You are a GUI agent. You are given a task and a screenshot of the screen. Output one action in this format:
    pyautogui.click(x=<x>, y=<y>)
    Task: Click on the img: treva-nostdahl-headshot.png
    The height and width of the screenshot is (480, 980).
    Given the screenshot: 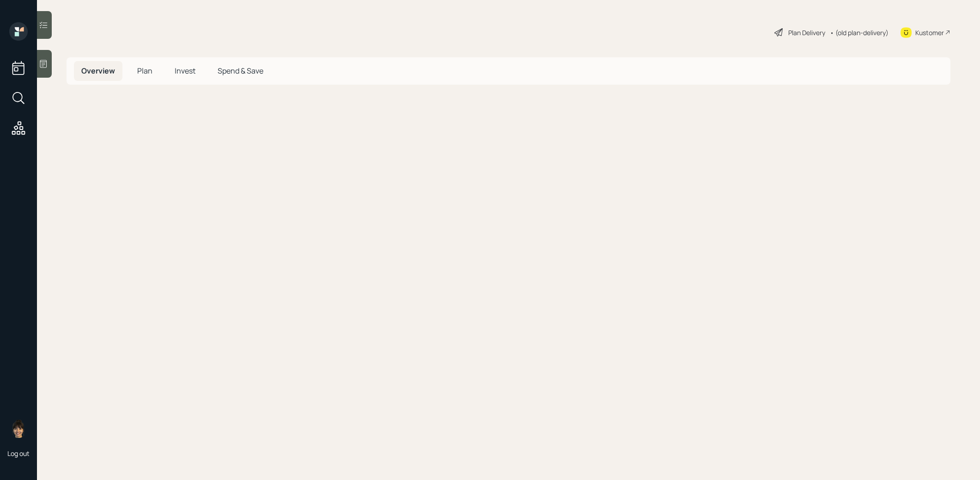 What is the action you would take?
    pyautogui.click(x=19, y=428)
    